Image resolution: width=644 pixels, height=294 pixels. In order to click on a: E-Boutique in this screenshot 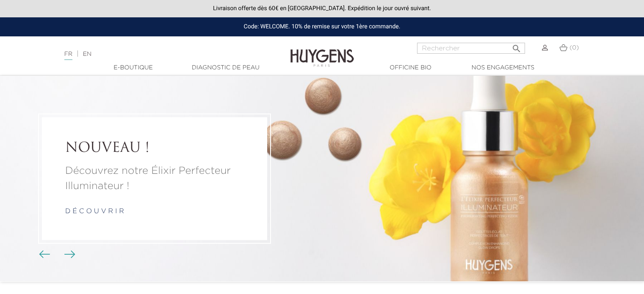, I will do `click(133, 67)`.